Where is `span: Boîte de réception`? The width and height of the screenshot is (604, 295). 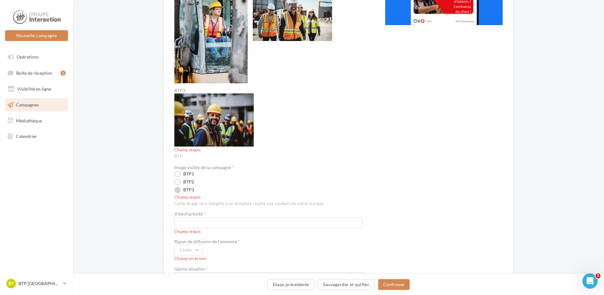
span: Boîte de réception is located at coordinates (34, 72).